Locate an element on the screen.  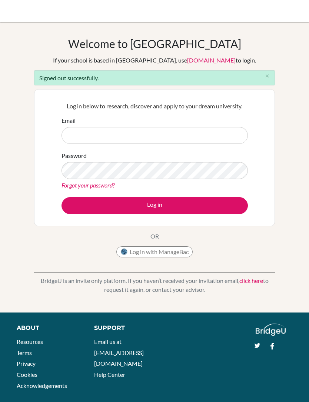
i: close is located at coordinates (267, 76).